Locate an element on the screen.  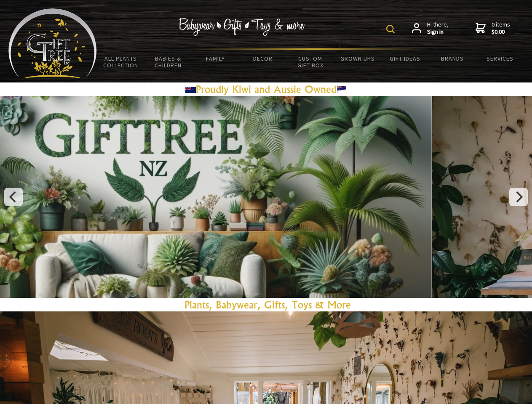
a: Proudly Kiwi and Aussie Owned is located at coordinates (266, 90).